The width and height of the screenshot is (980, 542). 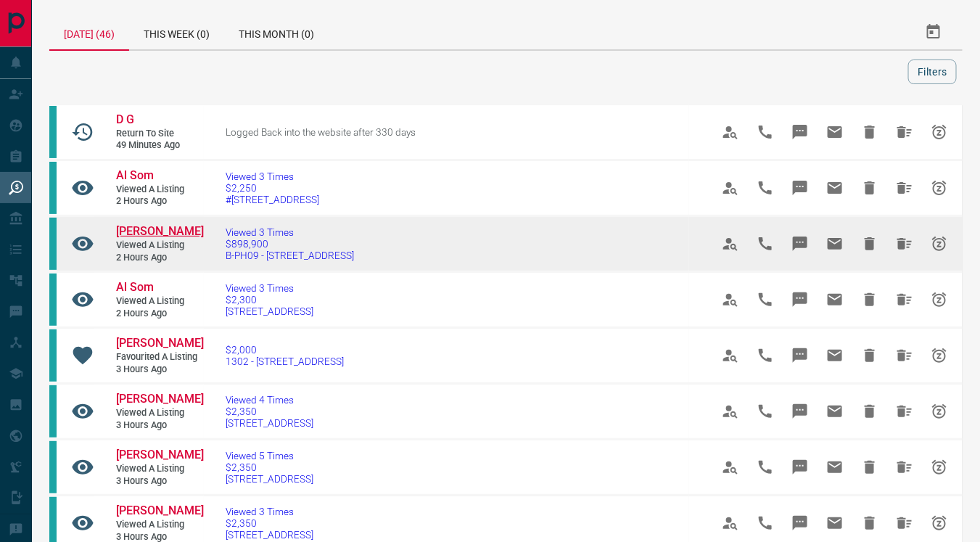 What do you see at coordinates (284, 350) in the screenshot?
I see `span: $2,000` at bounding box center [284, 350].